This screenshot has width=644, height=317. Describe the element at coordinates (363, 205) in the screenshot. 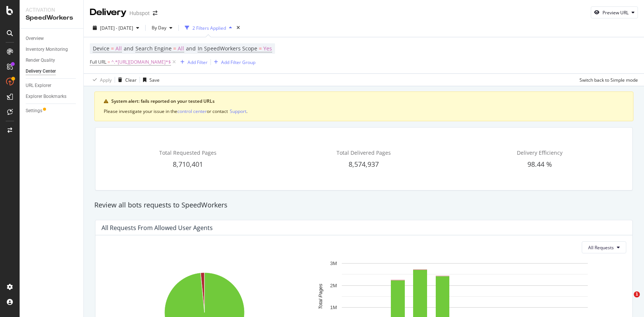

I see `div: Review all bots requests to SpeedWorkers` at that location.